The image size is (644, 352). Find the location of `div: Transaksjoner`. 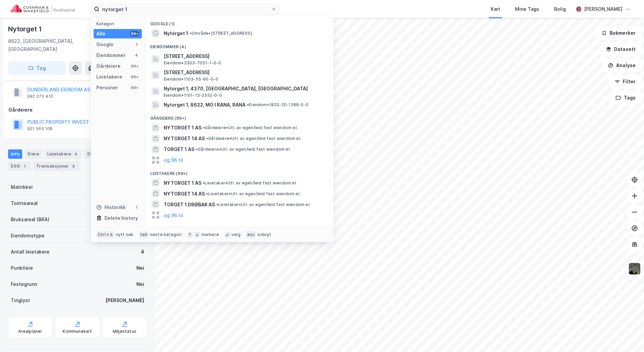

div: Transaksjoner is located at coordinates (56, 166).